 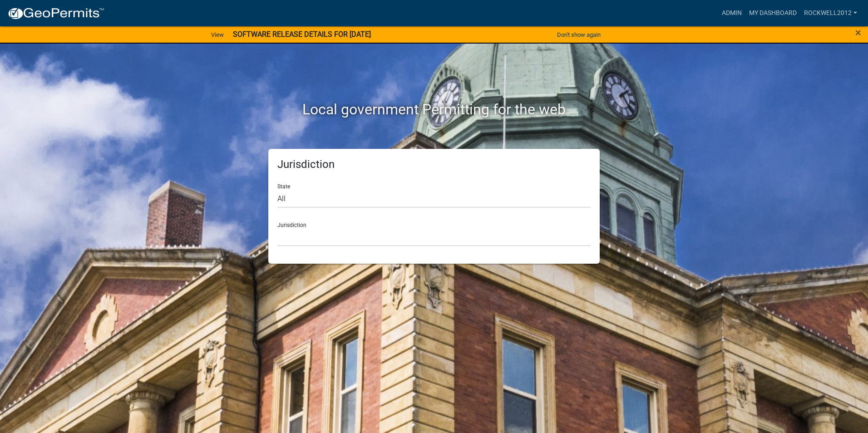 What do you see at coordinates (830, 13) in the screenshot?
I see `a: Rockwell2012` at bounding box center [830, 13].